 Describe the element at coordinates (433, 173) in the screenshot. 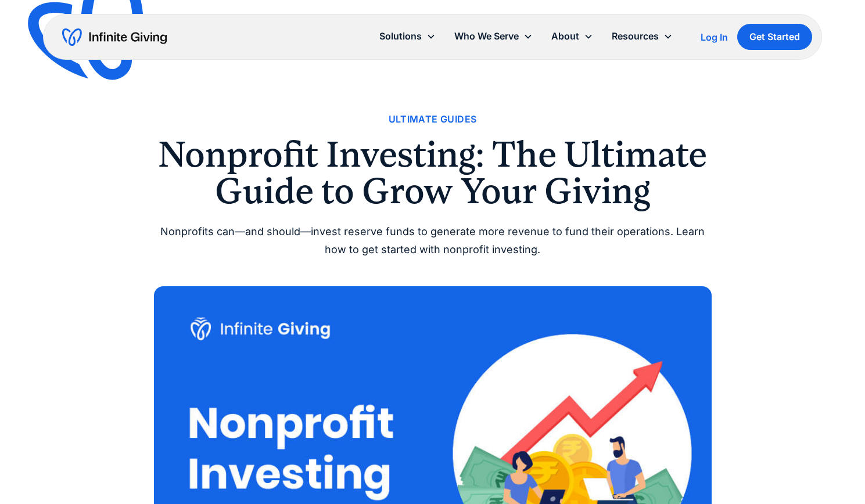

I see `h1: Nonprofit Investing: The Ultimate Guide to Grow Your Giving` at that location.